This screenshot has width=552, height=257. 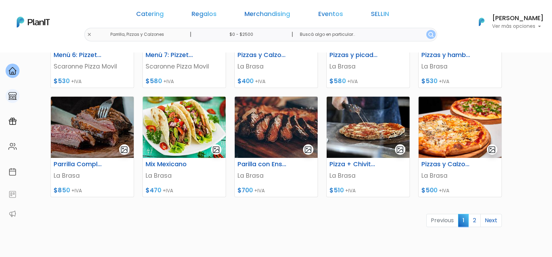 I want to click on h6: Pizzas y Calzones + Bebida, so click(x=445, y=164).